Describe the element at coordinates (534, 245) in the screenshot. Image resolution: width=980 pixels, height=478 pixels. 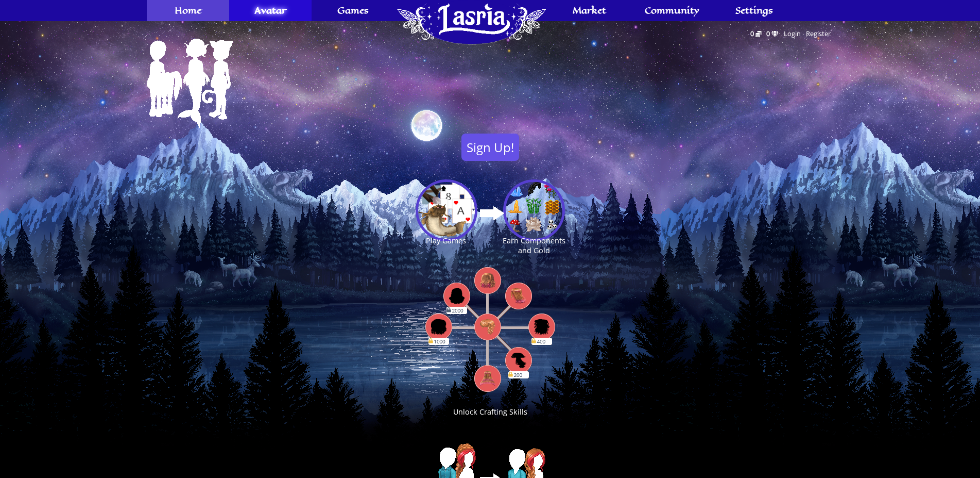
I see `p: Earn Components and Gold` at that location.